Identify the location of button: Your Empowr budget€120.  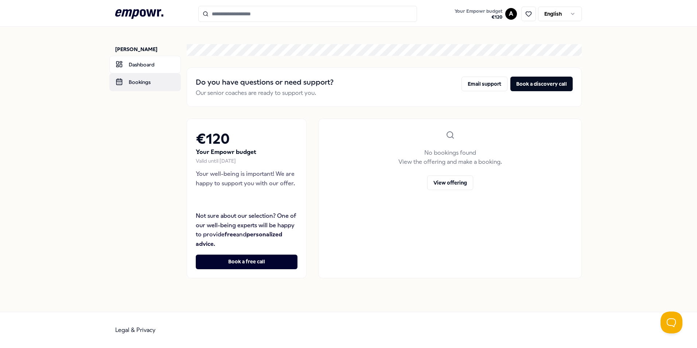
(478, 14).